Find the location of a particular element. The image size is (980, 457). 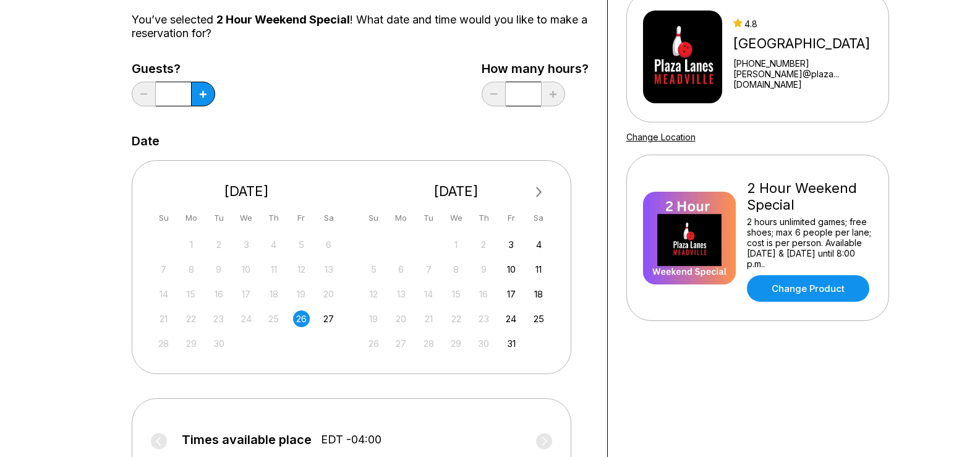

span: Times available place is located at coordinates (247, 440).